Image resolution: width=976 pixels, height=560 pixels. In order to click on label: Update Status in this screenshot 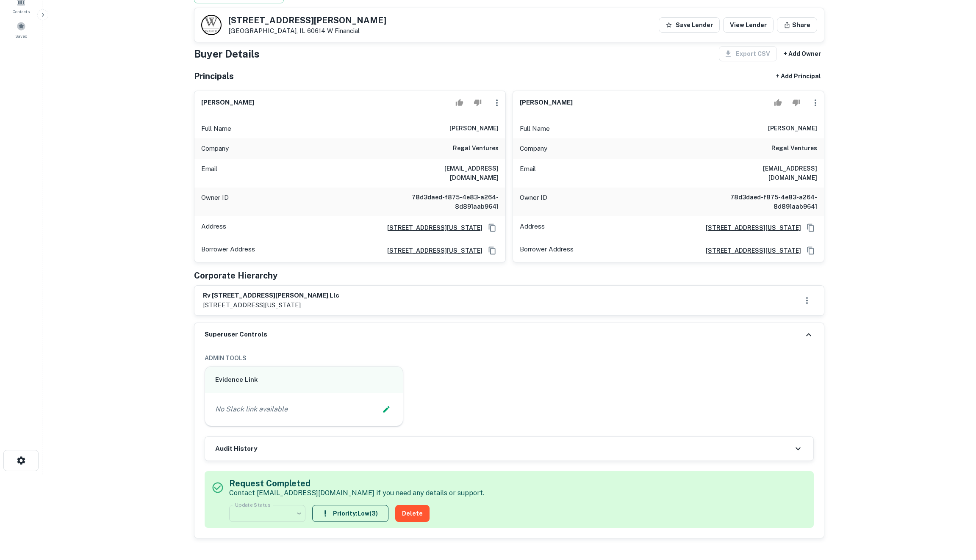, I will do `click(253, 505)`.